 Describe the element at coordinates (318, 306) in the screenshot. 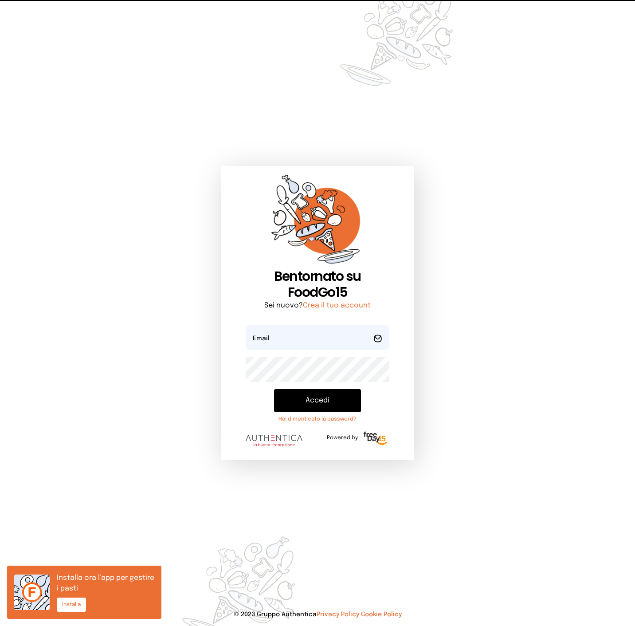

I see `p: Sei nuovo?` at that location.